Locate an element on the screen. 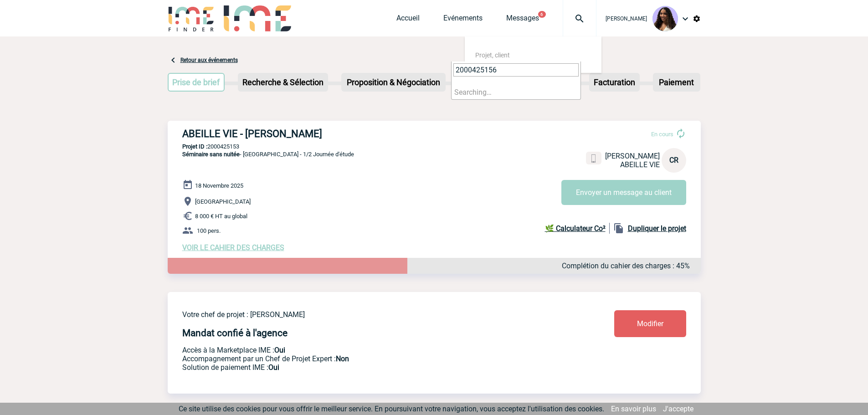 Image resolution: width=868 pixels, height=415 pixels. img: file_copy-black-24dp.png is located at coordinates (618, 228).